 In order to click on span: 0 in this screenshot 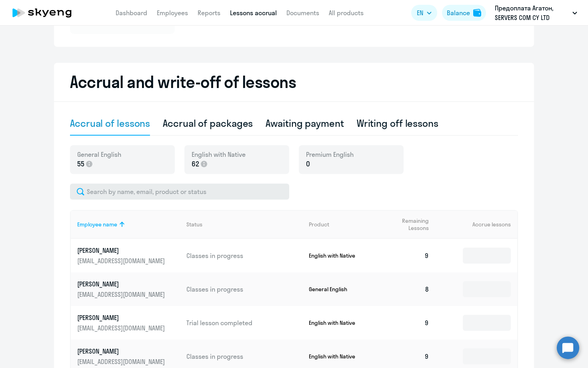, I will do `click(308, 164)`.